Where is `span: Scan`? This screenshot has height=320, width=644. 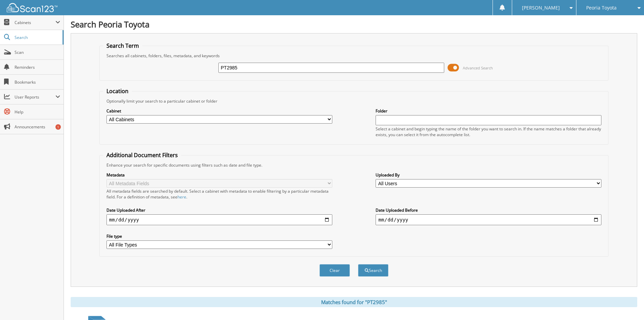 span: Scan is located at coordinates (37, 52).